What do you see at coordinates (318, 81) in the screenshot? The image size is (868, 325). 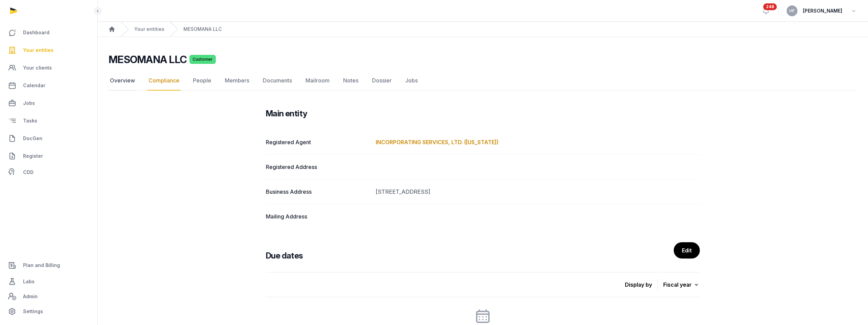 I see `a: Mailroom` at bounding box center [318, 81].